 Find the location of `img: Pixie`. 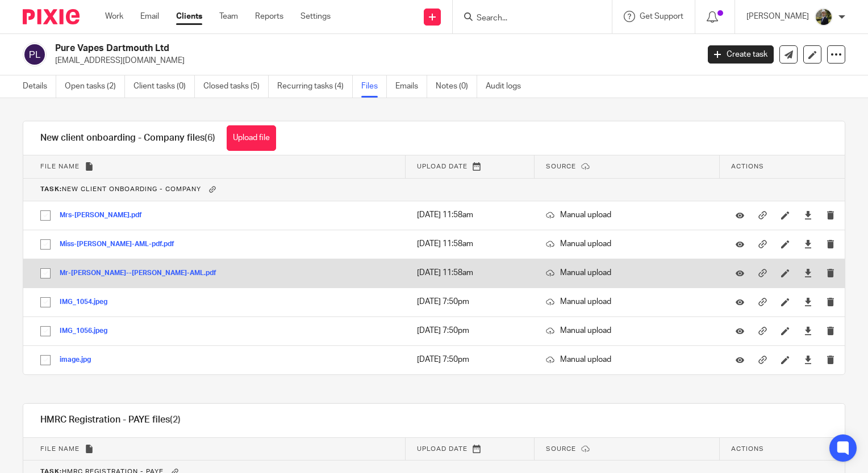

img: Pixie is located at coordinates (51, 17).